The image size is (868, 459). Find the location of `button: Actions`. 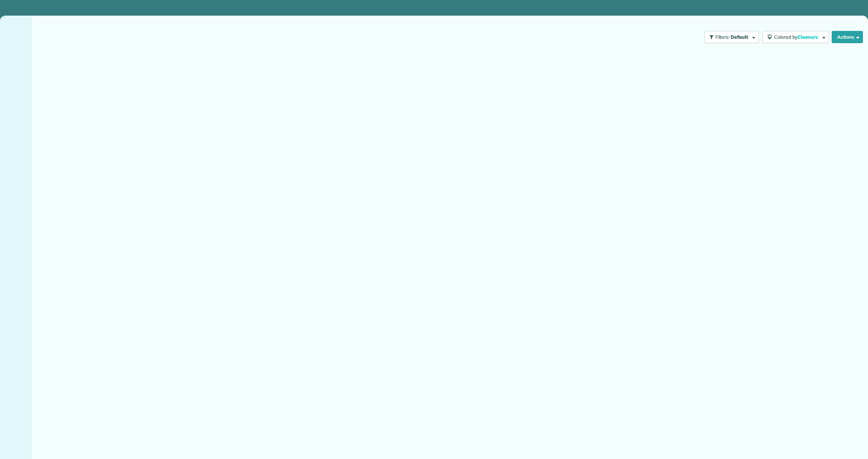

button: Actions is located at coordinates (847, 37).